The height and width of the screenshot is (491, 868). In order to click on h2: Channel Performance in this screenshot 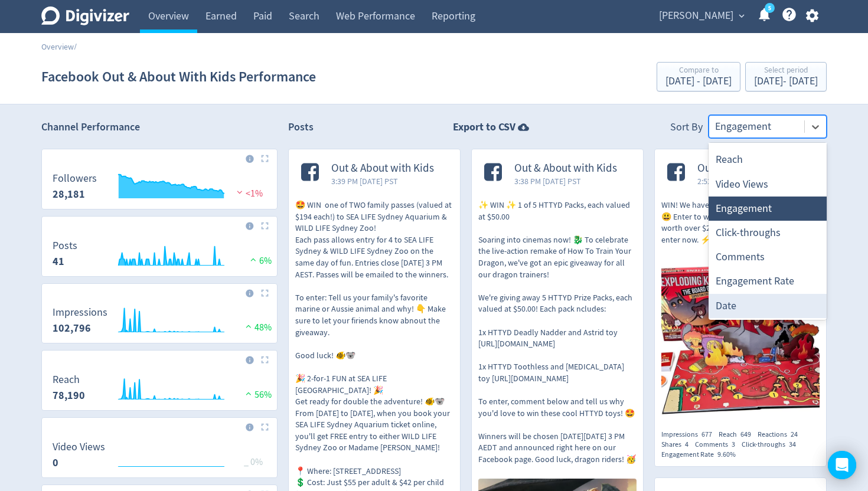, I will do `click(160, 127)`.